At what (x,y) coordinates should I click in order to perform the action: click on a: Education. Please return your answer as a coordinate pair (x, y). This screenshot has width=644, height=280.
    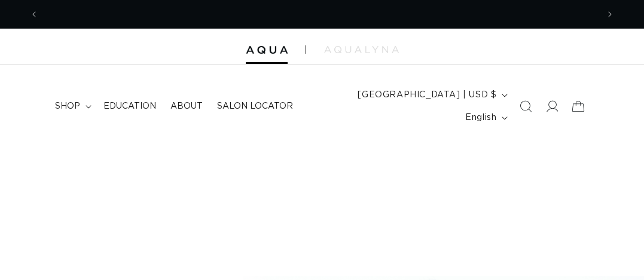
    Looking at the image, I should click on (130, 107).